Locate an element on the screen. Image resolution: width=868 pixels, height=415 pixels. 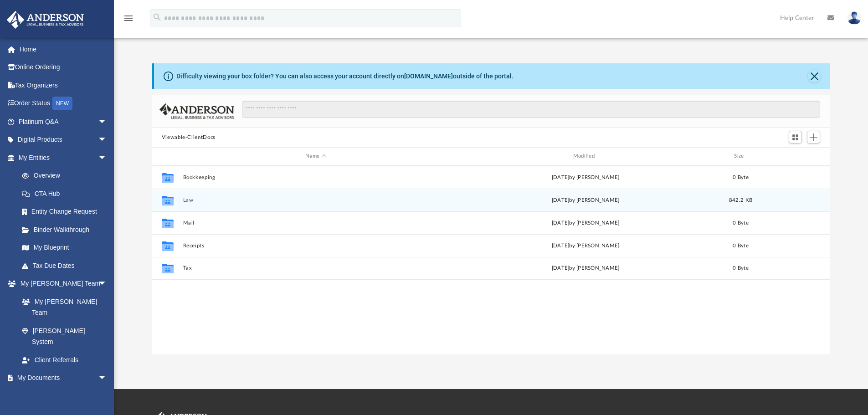
a: menu is located at coordinates (128, 21).